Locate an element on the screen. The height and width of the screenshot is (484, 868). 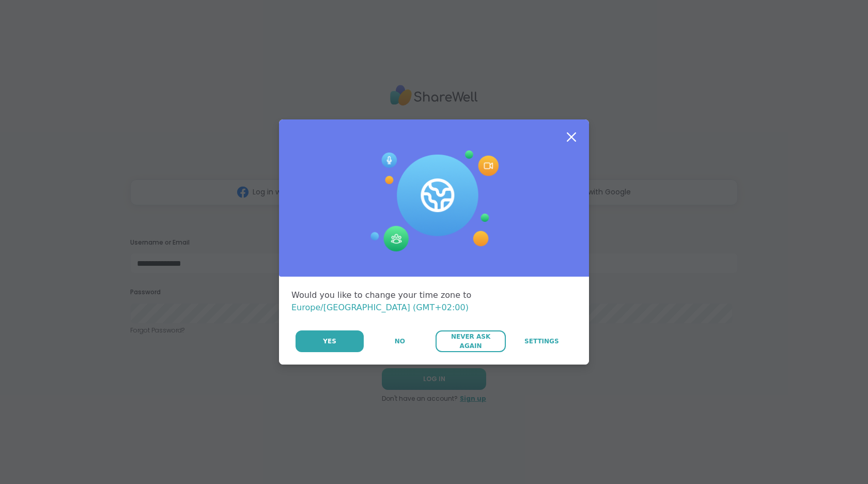
button: Yes is located at coordinates (330, 341).